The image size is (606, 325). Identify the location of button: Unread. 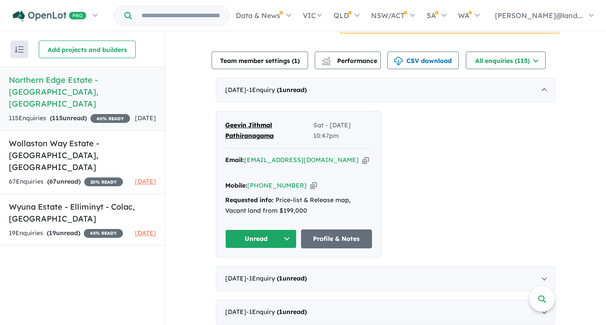
(261, 239).